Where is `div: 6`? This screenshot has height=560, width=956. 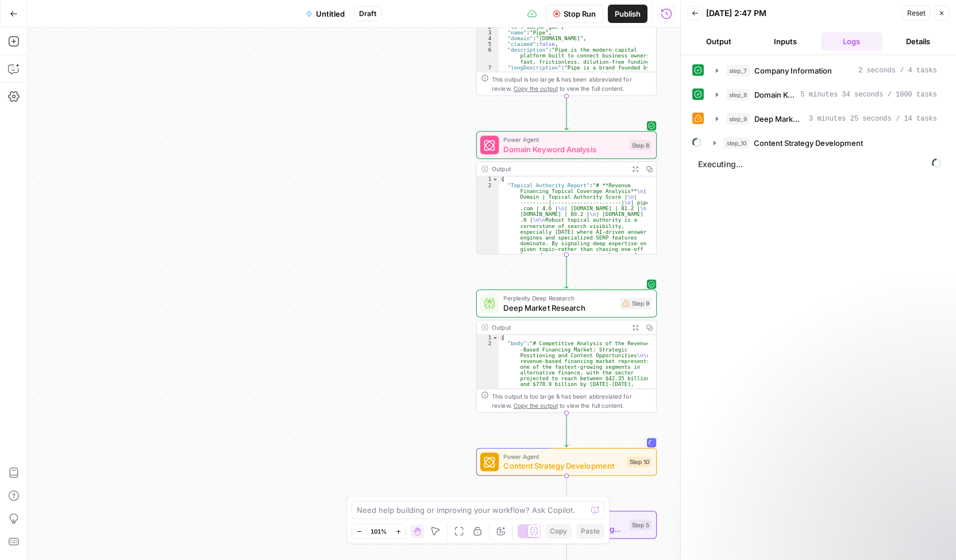 div: 6 is located at coordinates (488, 55).